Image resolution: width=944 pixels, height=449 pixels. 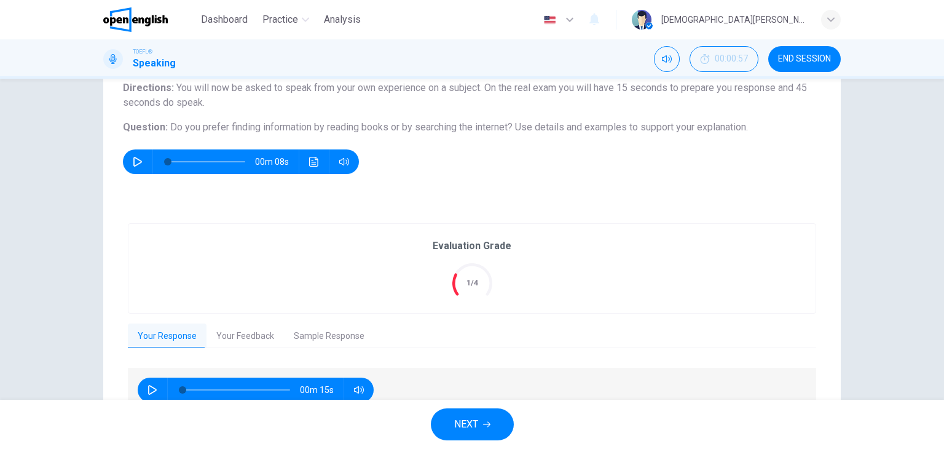 What do you see at coordinates (224, 20) in the screenshot?
I see `a: Dashboard` at bounding box center [224, 20].